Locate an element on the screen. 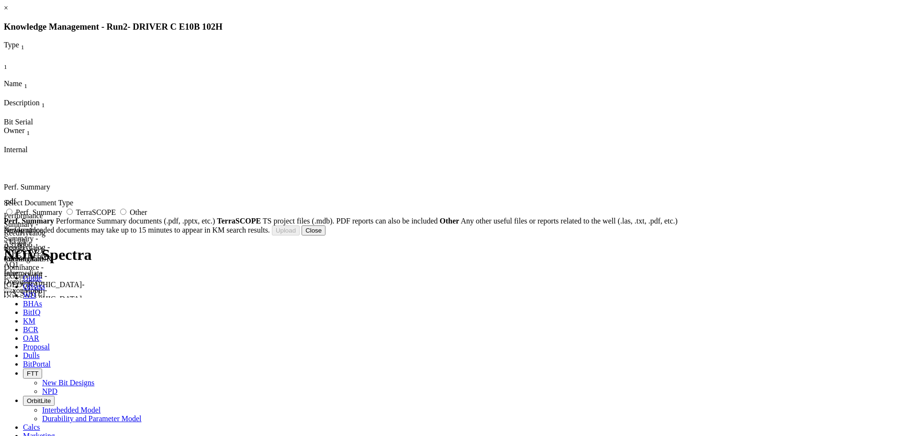 The height and width of the screenshot is (436, 919). span: Newly uploaded documents may take up to 15 minutes to appear in KM search results. is located at coordinates (137, 230).